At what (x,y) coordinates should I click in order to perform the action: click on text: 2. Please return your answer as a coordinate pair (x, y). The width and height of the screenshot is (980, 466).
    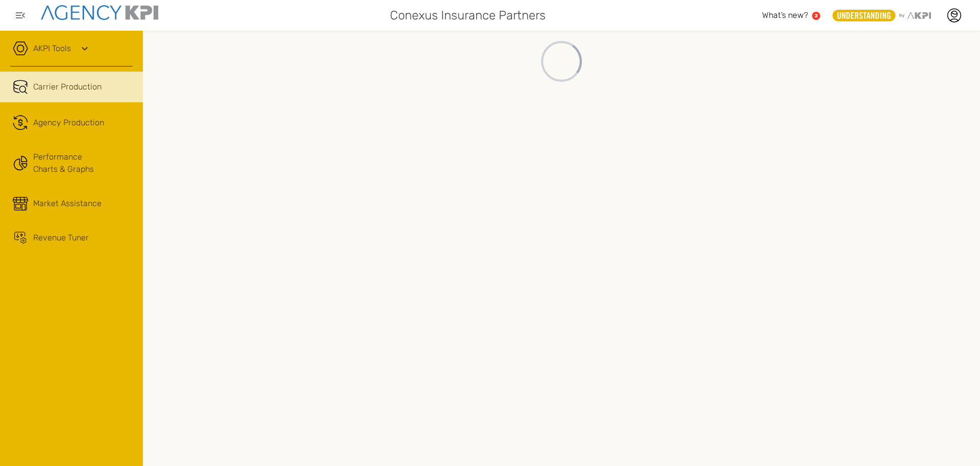
    Looking at the image, I should click on (816, 15).